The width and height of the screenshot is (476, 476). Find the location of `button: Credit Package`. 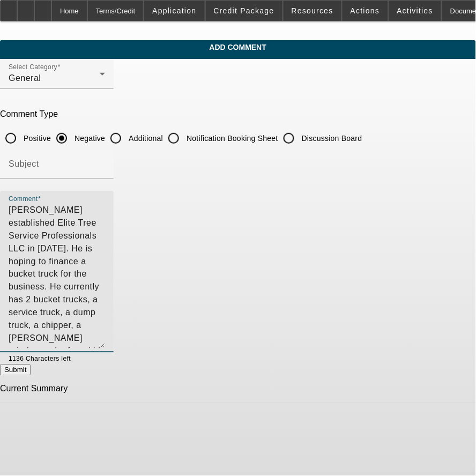

button: Credit Package is located at coordinates (244, 10).